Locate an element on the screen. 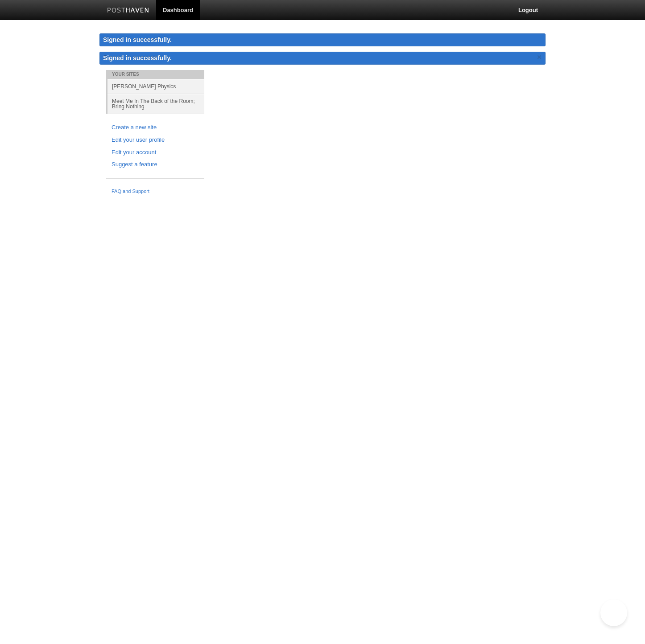 The image size is (645, 644). a: Suggest a feature is located at coordinates (155, 165).